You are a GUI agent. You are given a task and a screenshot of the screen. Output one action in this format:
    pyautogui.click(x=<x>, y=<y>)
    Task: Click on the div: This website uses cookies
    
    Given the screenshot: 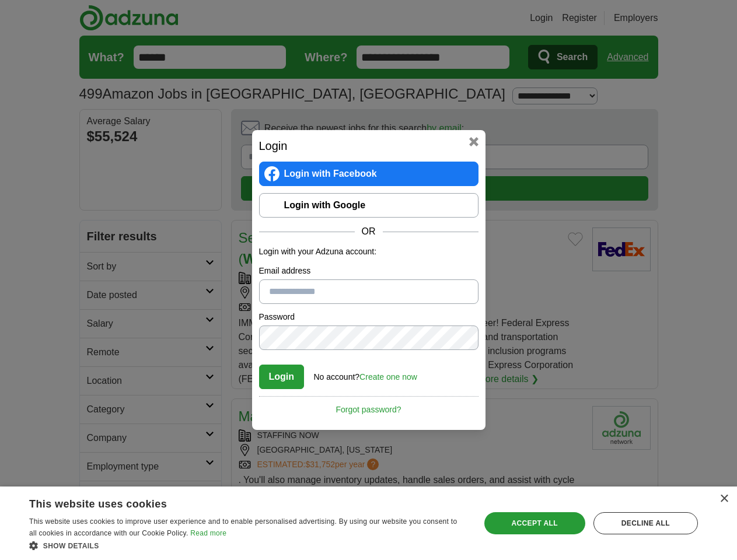 What is the action you would take?
    pyautogui.click(x=233, y=502)
    